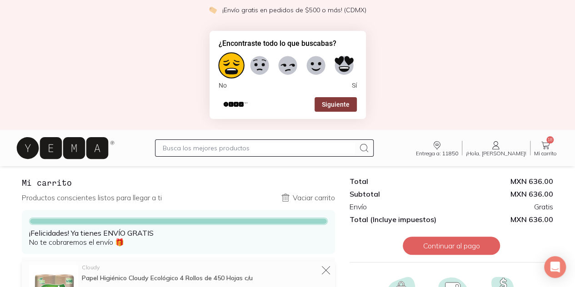  I want to click on span: Sí, so click(354, 86).